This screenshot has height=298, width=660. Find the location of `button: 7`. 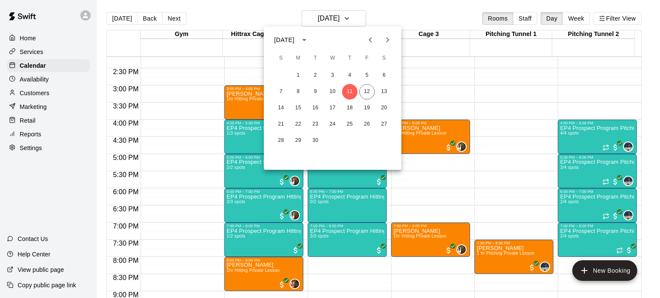

button: 7 is located at coordinates (281, 92).